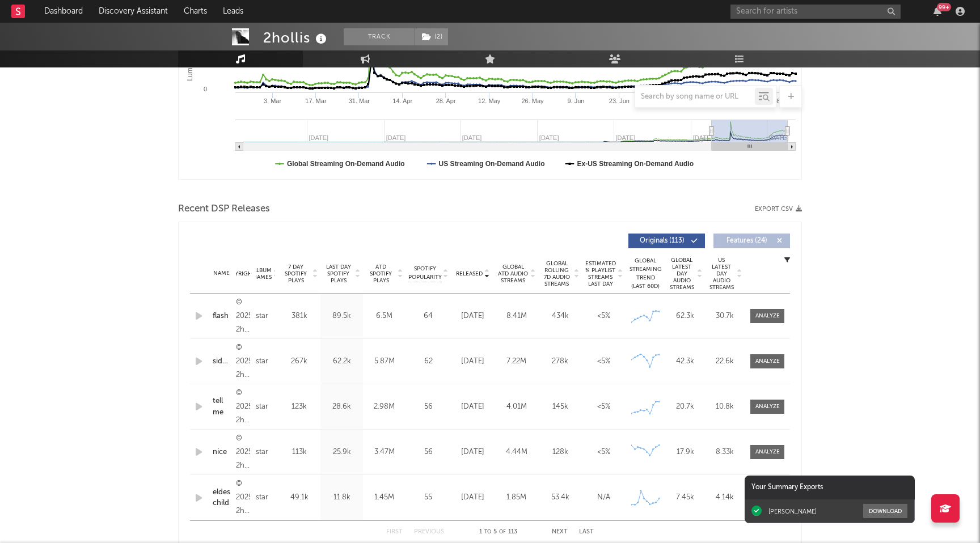 The height and width of the screenshot is (543, 980). Describe the element at coordinates (221, 498) in the screenshot. I see `a: eldest child` at that location.